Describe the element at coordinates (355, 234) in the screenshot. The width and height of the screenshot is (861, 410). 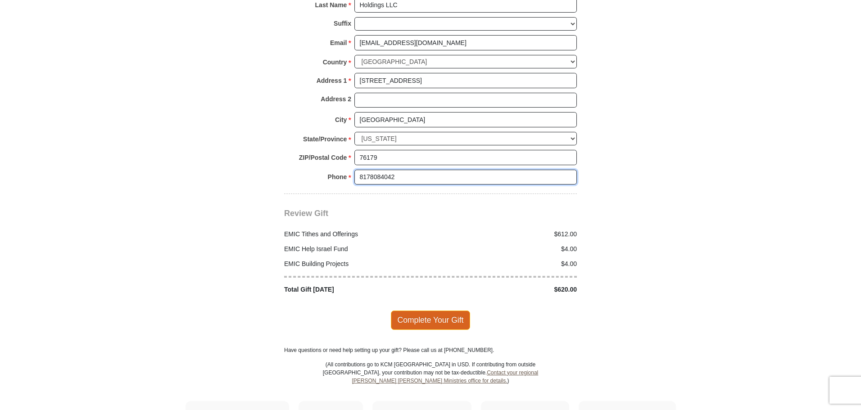
I see `div: EMIC Tithes and Offerings` at that location.